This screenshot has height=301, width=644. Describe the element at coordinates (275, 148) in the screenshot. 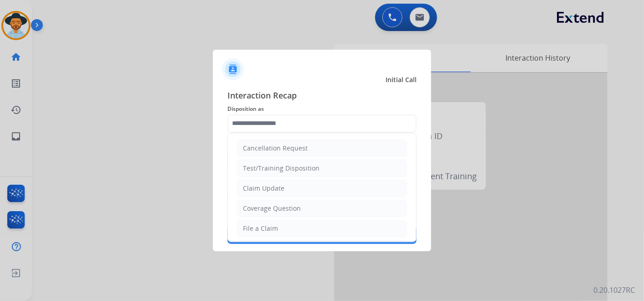

I see `div: Cancellation Request` at that location.